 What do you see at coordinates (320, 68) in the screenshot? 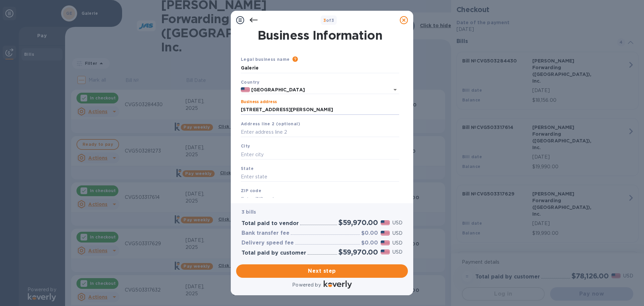
I see `input: Enter legal business name` at bounding box center [320, 68].